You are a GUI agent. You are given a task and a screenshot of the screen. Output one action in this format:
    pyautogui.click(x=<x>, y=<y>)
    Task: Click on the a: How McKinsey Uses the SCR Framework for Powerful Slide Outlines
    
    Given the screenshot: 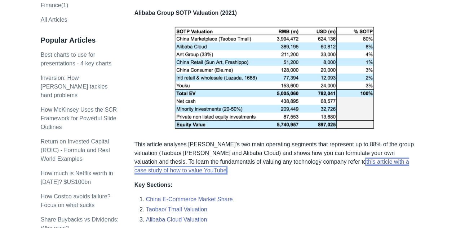 What is the action you would take?
    pyautogui.click(x=79, y=118)
    